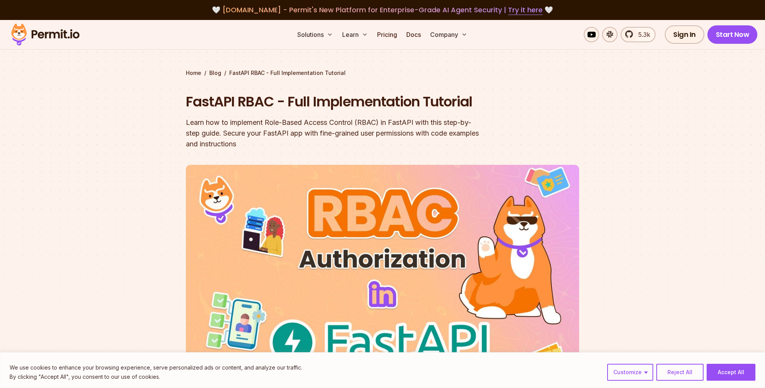 This screenshot has height=388, width=765. I want to click on a: Docs, so click(413, 35).